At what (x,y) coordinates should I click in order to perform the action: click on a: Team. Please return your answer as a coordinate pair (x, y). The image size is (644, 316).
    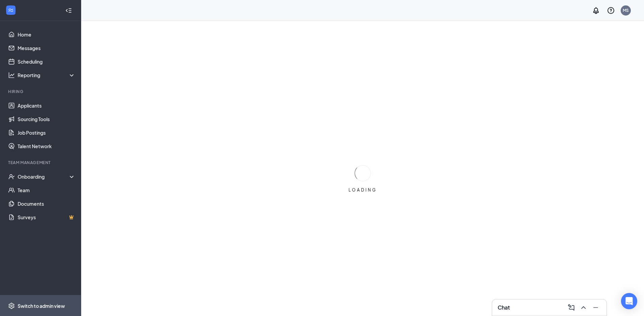
    Looking at the image, I should click on (47, 190).